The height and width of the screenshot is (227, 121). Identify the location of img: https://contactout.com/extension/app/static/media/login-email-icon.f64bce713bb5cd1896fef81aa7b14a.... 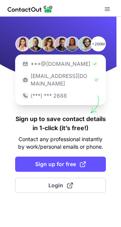
(25, 64).